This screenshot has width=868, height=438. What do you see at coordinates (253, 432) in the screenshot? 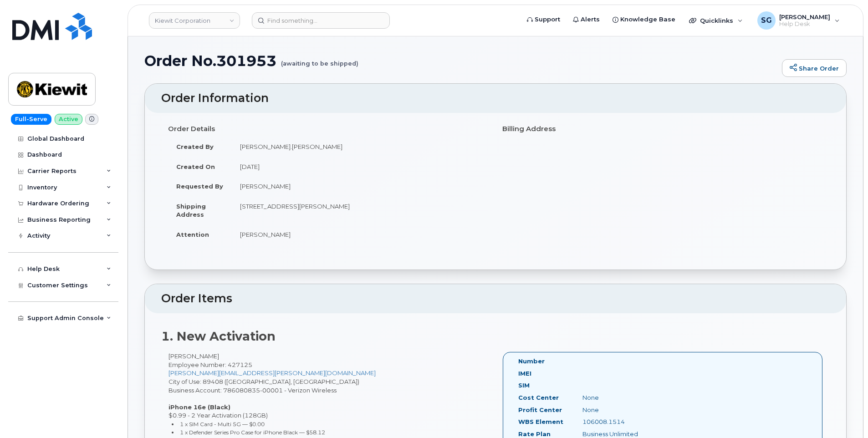
I see `small: 1 x Defender Series Pro Case for iPhone Black — $58.12` at bounding box center [253, 432].